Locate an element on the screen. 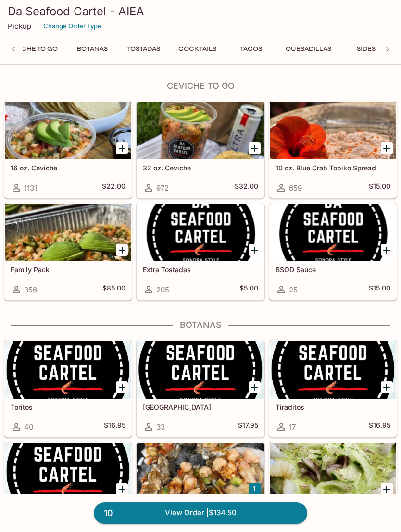 This screenshot has width=401, height=532. h5: $5.00 is located at coordinates (249, 289).